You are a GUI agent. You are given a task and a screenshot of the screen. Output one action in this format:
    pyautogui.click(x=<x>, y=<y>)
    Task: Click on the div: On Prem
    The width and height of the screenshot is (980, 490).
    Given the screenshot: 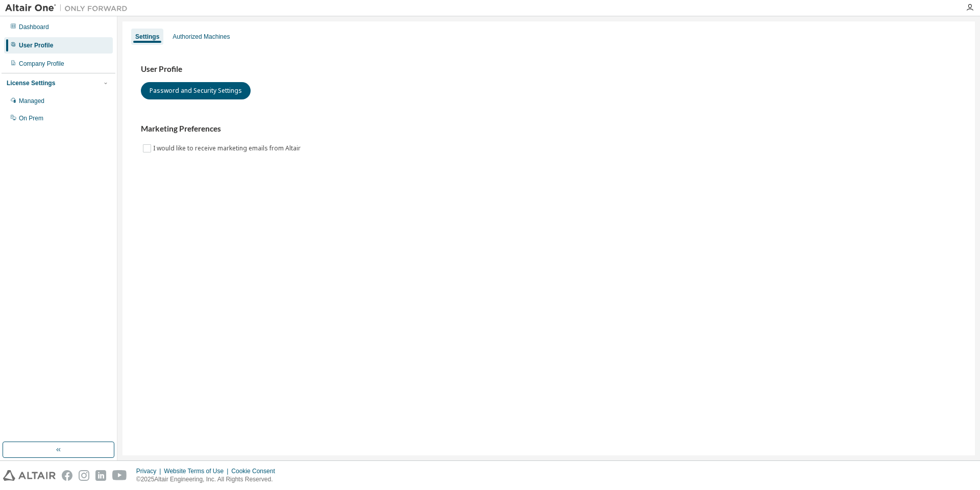 What is the action you would take?
    pyautogui.click(x=31, y=118)
    